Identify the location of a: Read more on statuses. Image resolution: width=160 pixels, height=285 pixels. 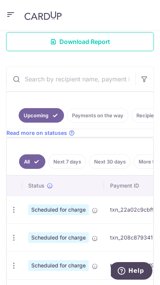
(40, 133).